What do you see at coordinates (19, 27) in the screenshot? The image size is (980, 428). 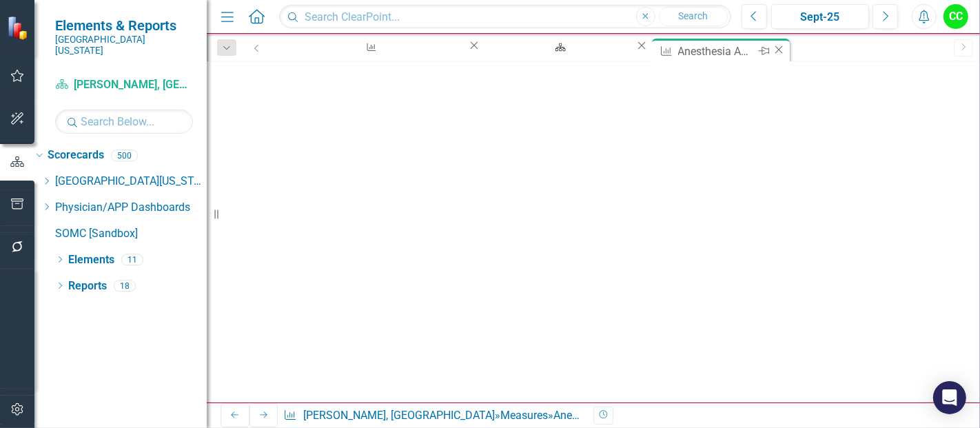 I see `img: ClearPoint Strategy` at bounding box center [19, 27].